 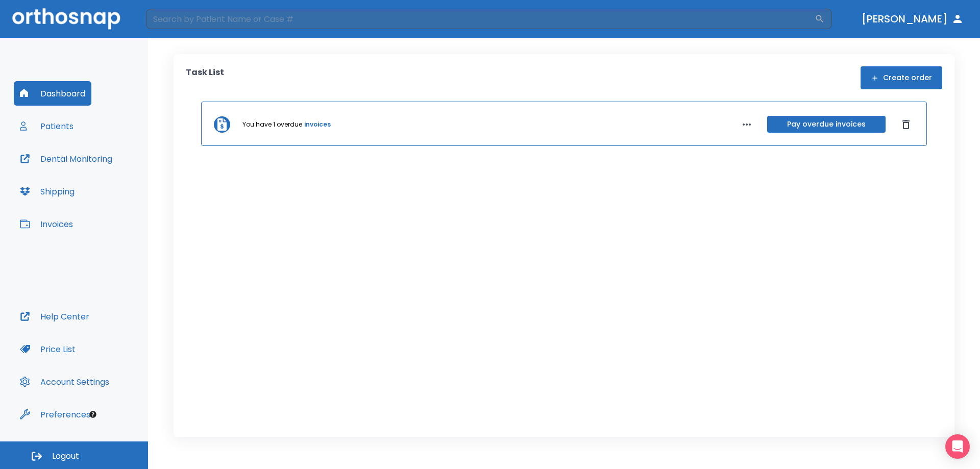 What do you see at coordinates (480, 19) in the screenshot?
I see `input: Search by Patient Name or Case #` at bounding box center [480, 19].